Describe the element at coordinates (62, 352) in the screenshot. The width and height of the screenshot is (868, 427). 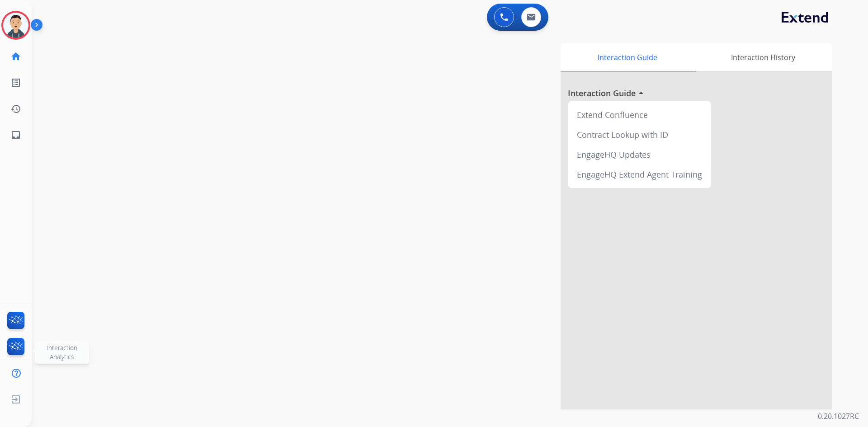
I see `span: Interaction Analytics` at that location.